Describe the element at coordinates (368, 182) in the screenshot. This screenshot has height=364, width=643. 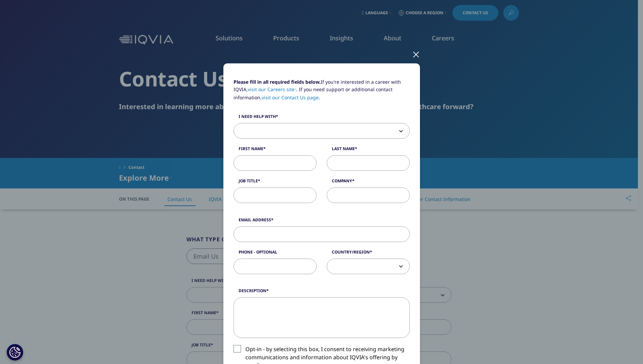
I see `label: Company` at that location.